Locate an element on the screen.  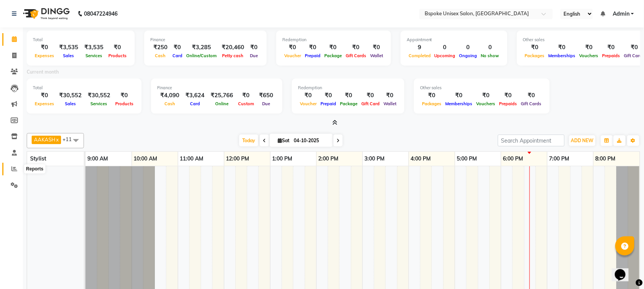
input: Search Appointment is located at coordinates (531, 140).